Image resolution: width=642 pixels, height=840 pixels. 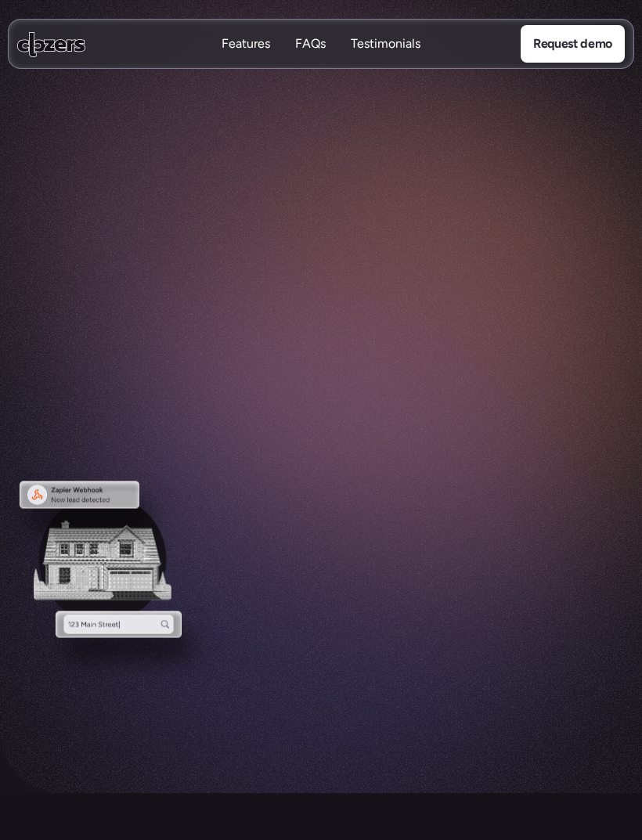 What do you see at coordinates (246, 44) in the screenshot?
I see `a: FeaturesFeatures` at bounding box center [246, 44].